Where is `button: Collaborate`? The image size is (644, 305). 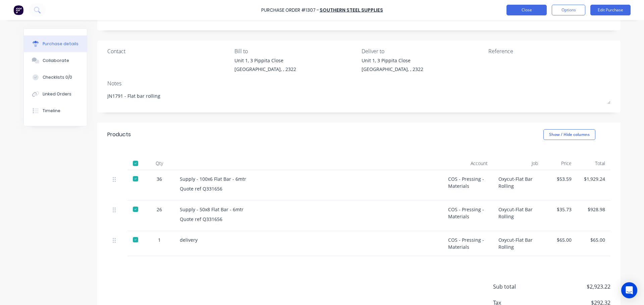
button: Collaborate is located at coordinates (55, 61).